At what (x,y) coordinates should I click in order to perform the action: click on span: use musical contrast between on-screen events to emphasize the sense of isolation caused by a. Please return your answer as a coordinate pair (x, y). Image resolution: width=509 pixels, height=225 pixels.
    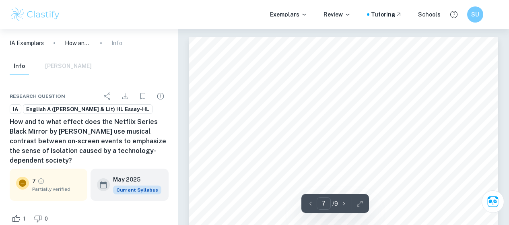
    Looking at the image, I should click on (344, 207).